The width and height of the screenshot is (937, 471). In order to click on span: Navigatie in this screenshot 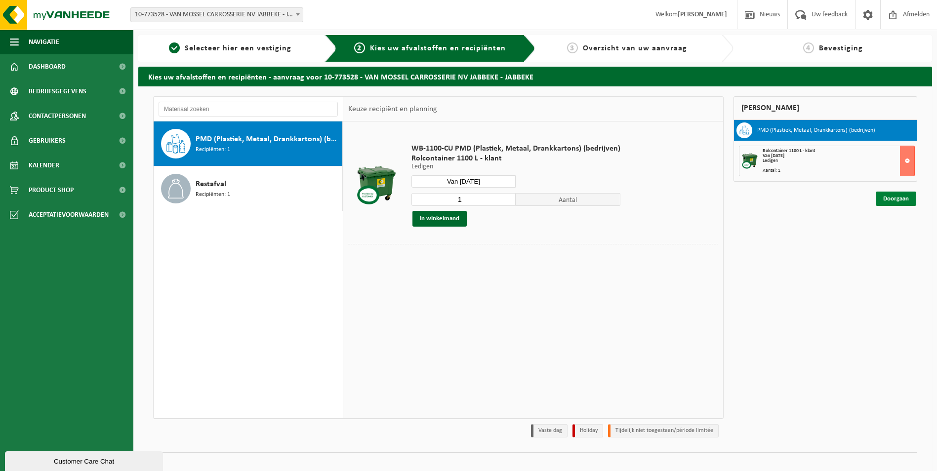, I will do `click(44, 42)`.